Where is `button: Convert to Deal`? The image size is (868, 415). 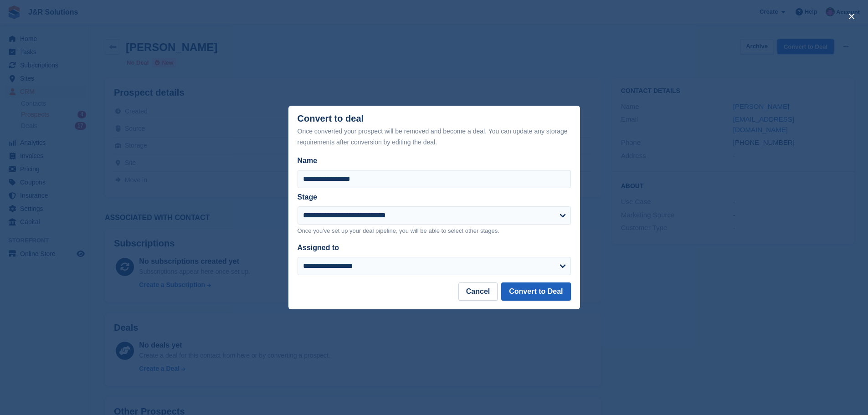
button: Convert to Deal is located at coordinates (536, 292).